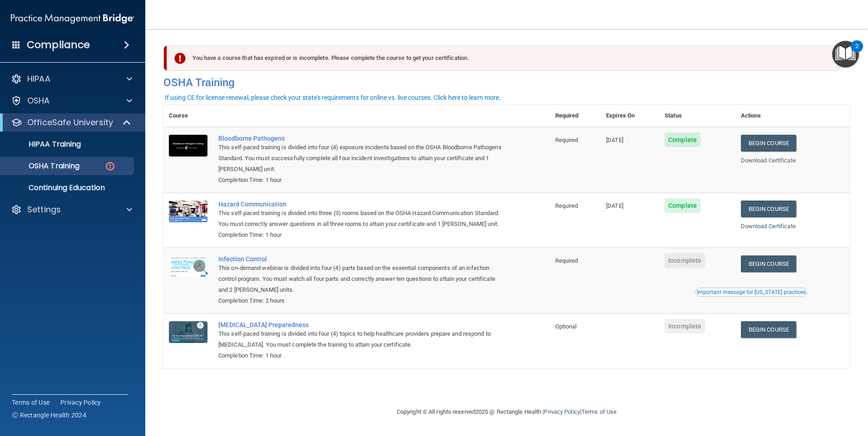 The height and width of the screenshot is (436, 868). Describe the element at coordinates (857, 52) in the screenshot. I see `div: 2` at that location.